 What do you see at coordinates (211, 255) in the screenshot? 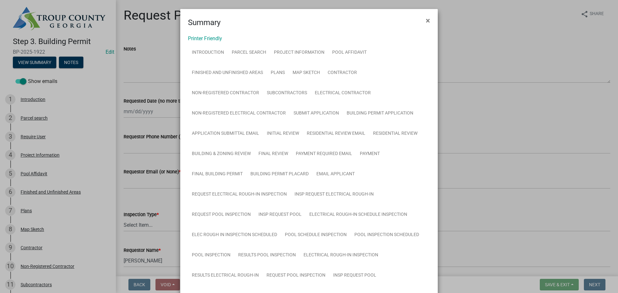
I see `a: Pool Inspection` at bounding box center [211, 255].